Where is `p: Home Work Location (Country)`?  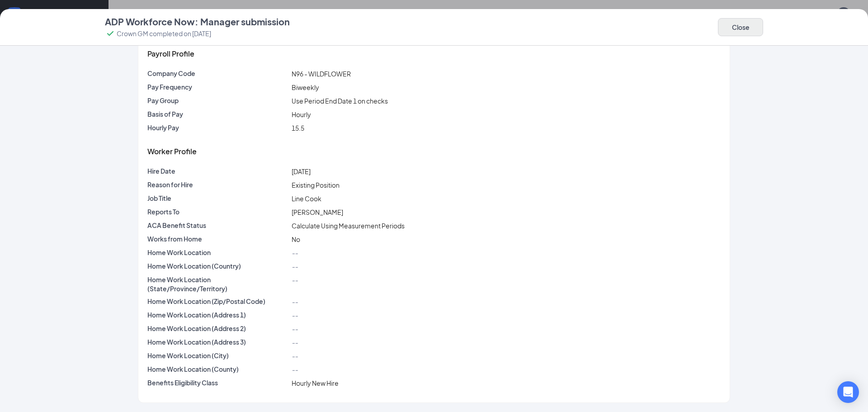
p: Home Work Location (Country) is located at coordinates (218, 266).